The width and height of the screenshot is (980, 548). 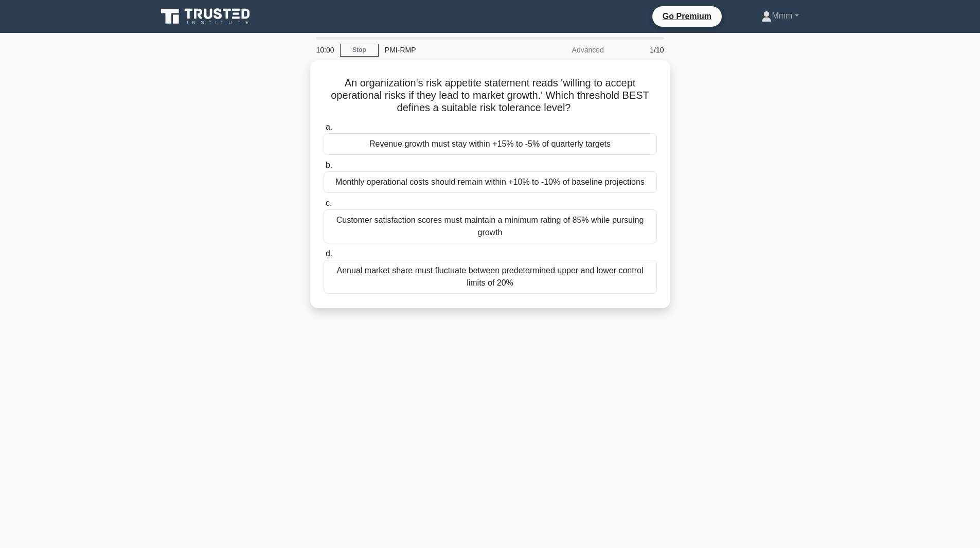 What do you see at coordinates (328, 127) in the screenshot?
I see `span: a.` at bounding box center [328, 127].